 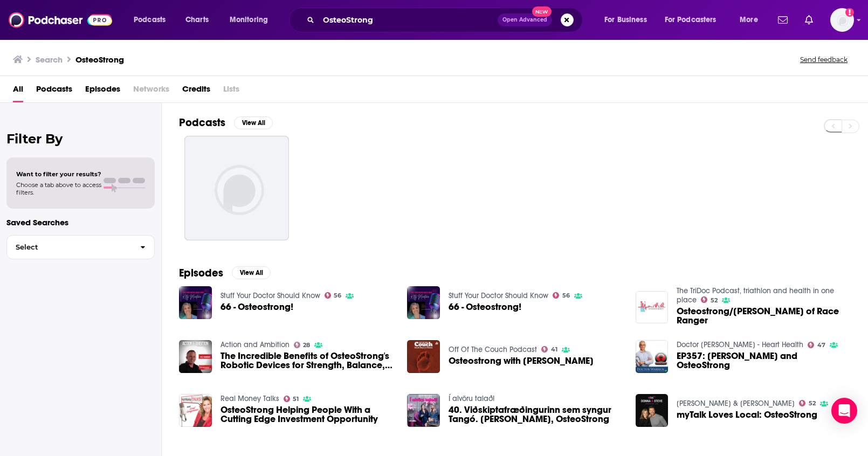 I want to click on img: Osteostrong with Dr. Ellen Shanahan, so click(x=423, y=356).